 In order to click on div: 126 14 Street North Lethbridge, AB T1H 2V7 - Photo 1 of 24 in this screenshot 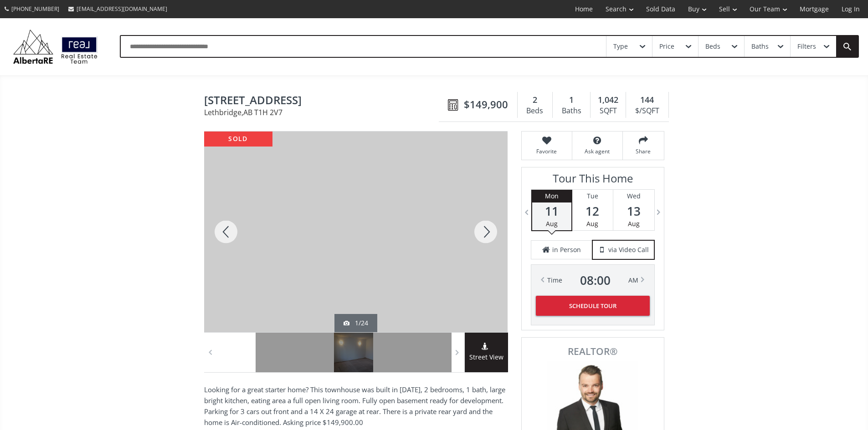, I will do `click(356, 232)`.